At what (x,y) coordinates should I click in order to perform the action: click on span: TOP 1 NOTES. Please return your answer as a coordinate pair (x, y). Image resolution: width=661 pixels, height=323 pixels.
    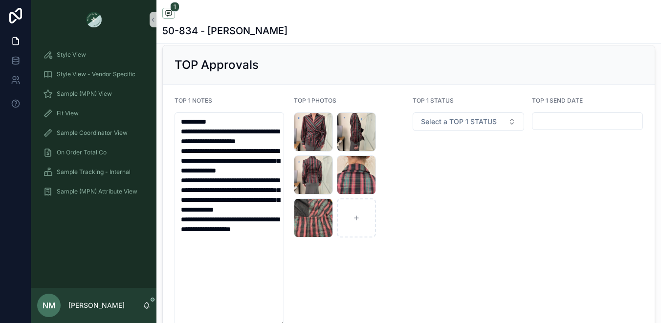
    Looking at the image, I should click on (193, 100).